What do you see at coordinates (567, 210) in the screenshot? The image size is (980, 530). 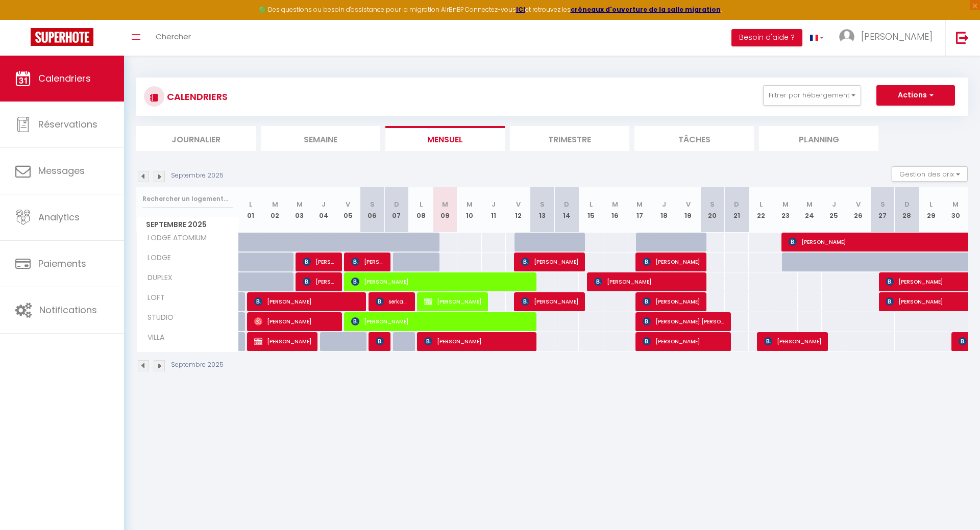 I see `th: 14` at bounding box center [567, 210].